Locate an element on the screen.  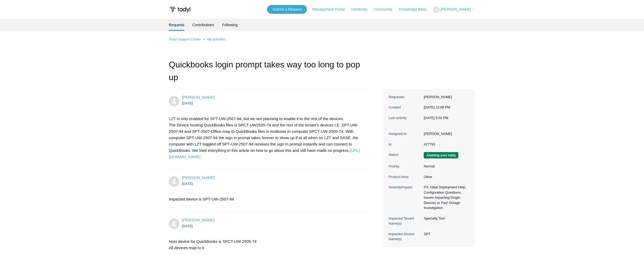
dd: #27793 is located at coordinates (446, 144).